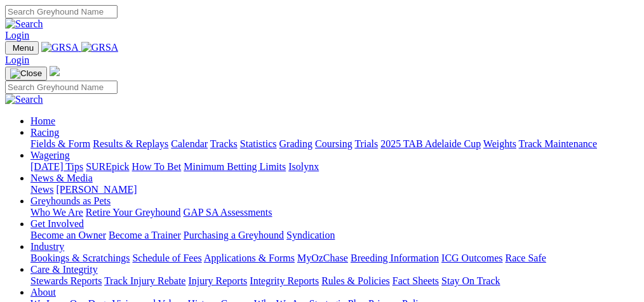 This screenshot has width=644, height=302. What do you see at coordinates (334, 144) in the screenshot?
I see `div: Racing` at bounding box center [334, 144].